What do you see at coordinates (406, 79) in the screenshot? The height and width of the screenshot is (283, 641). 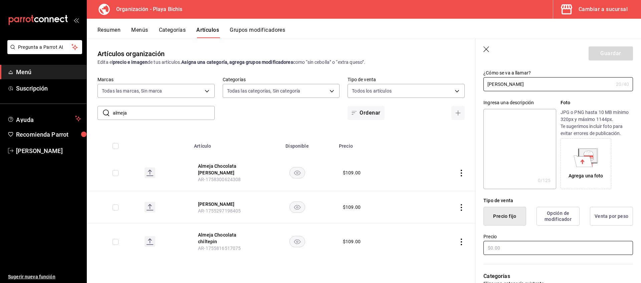 I see `label: Tipo de venta` at bounding box center [406, 79].